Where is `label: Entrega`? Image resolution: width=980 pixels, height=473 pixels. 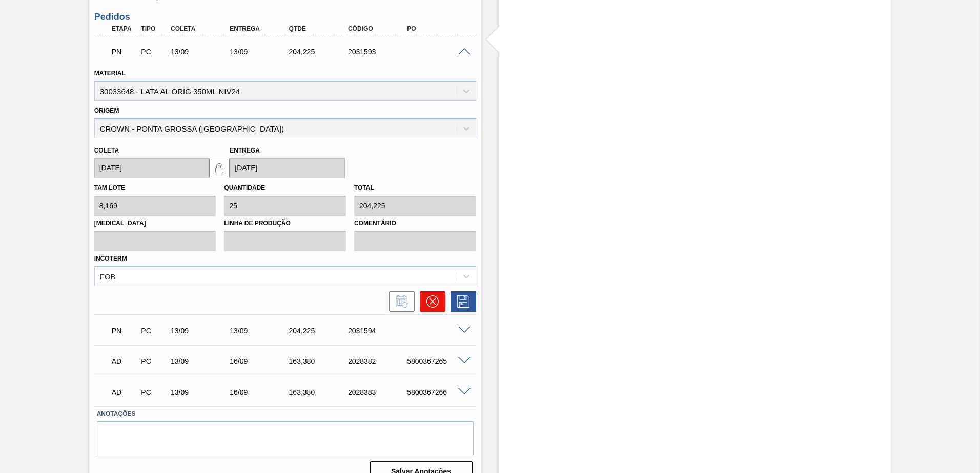
label: Entrega is located at coordinates (244, 151).